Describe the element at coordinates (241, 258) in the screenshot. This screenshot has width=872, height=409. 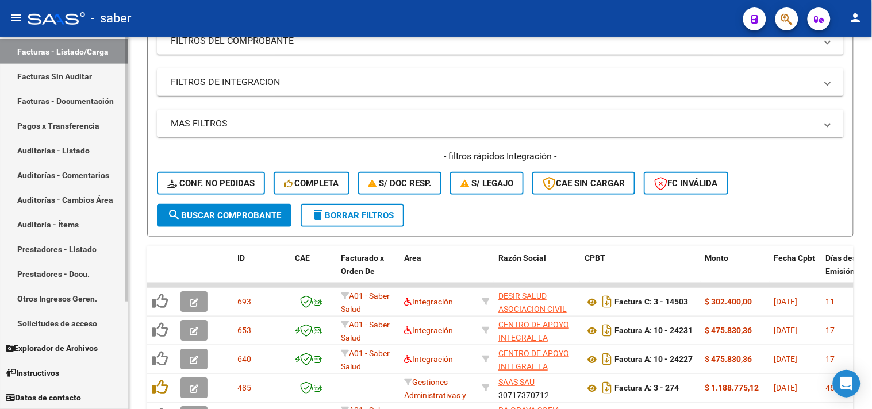
I see `span: ID` at that location.